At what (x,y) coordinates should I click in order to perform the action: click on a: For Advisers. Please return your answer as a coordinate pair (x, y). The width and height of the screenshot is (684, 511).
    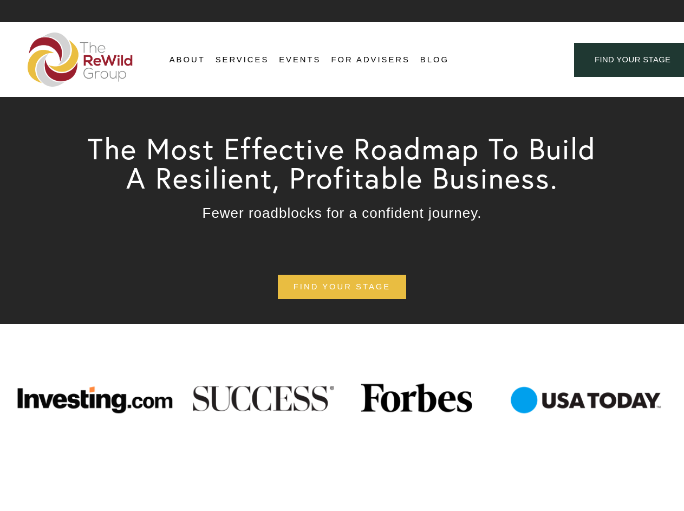
    Looking at the image, I should click on (370, 60).